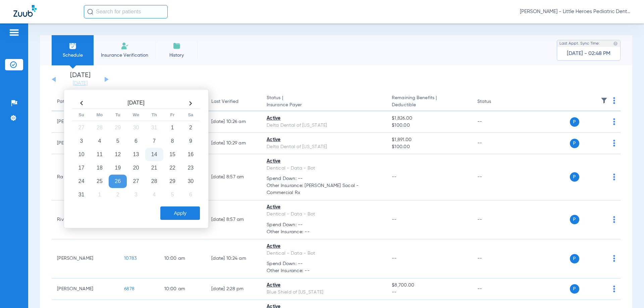 The image size is (644, 308). I want to click on th: Status |, so click(324, 102).